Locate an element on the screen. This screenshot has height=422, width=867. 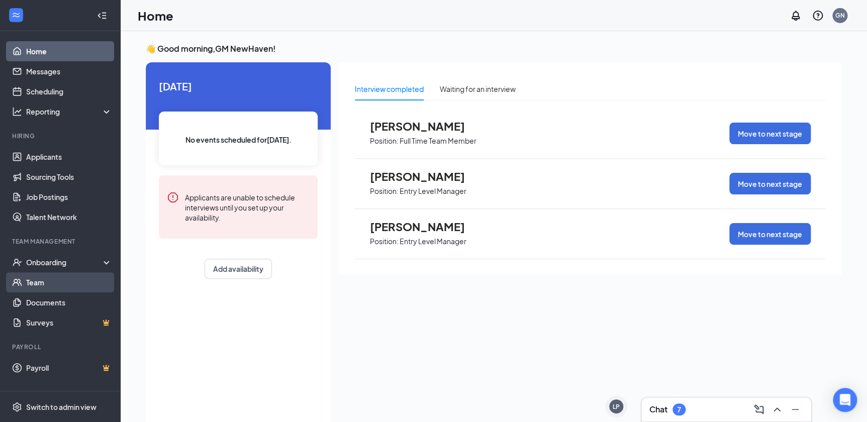
p: Full Time Team Member is located at coordinates (438, 141).